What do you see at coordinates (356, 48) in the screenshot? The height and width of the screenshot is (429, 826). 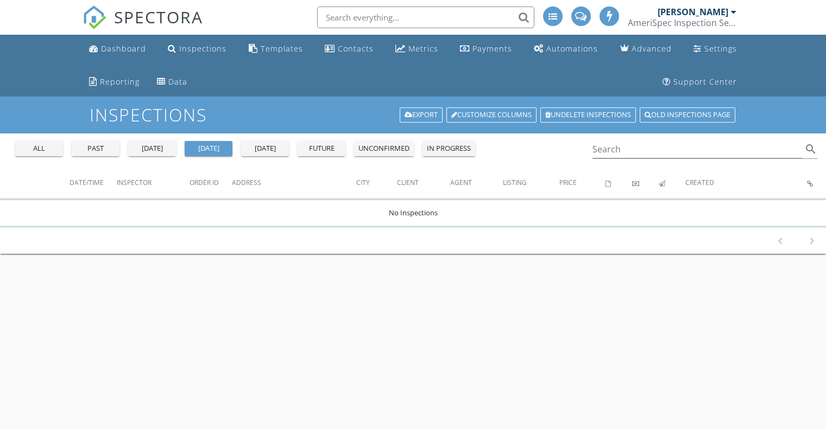 I see `div: Contacts` at bounding box center [356, 48].